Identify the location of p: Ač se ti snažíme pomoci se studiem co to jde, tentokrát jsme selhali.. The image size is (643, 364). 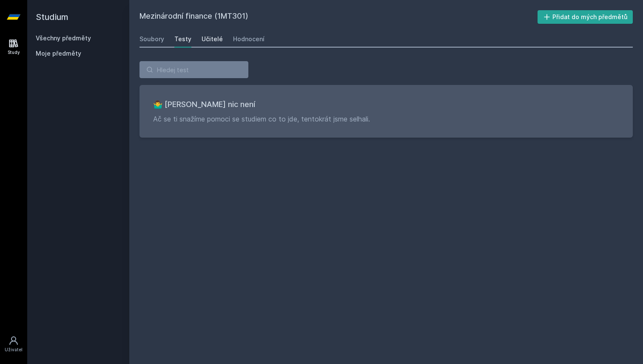
(386, 119).